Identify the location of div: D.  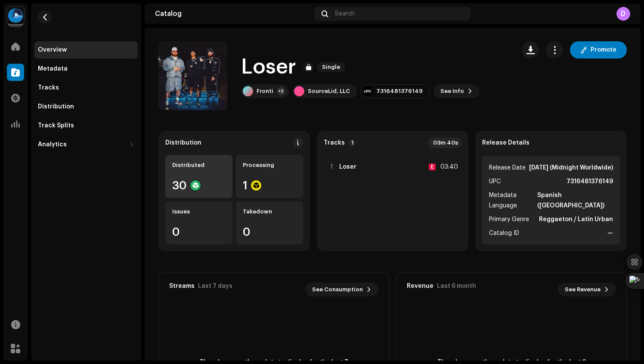
(624, 14).